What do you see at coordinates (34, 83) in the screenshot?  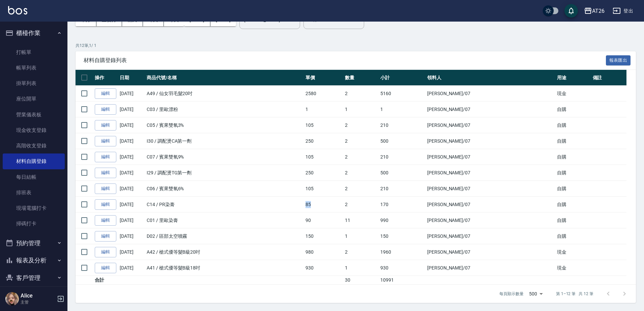 I see `a: 掛單列表` at bounding box center [34, 83].